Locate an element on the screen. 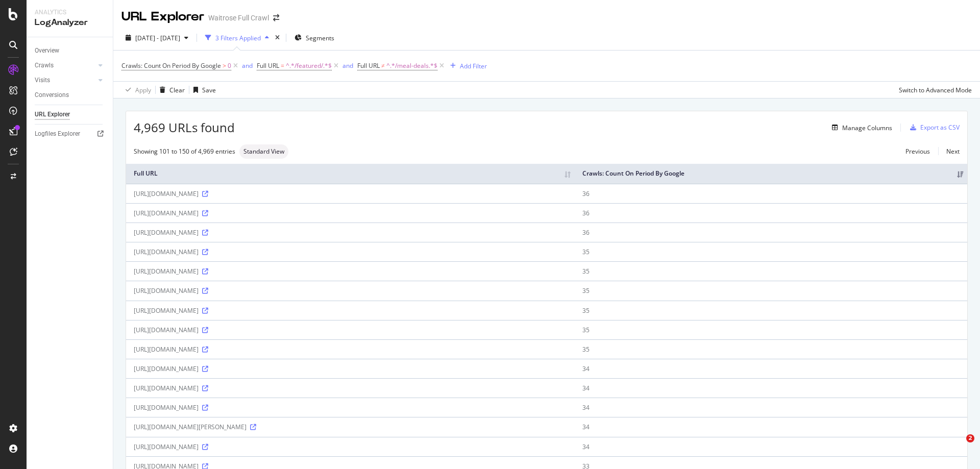  div: Visits is located at coordinates (42, 80).